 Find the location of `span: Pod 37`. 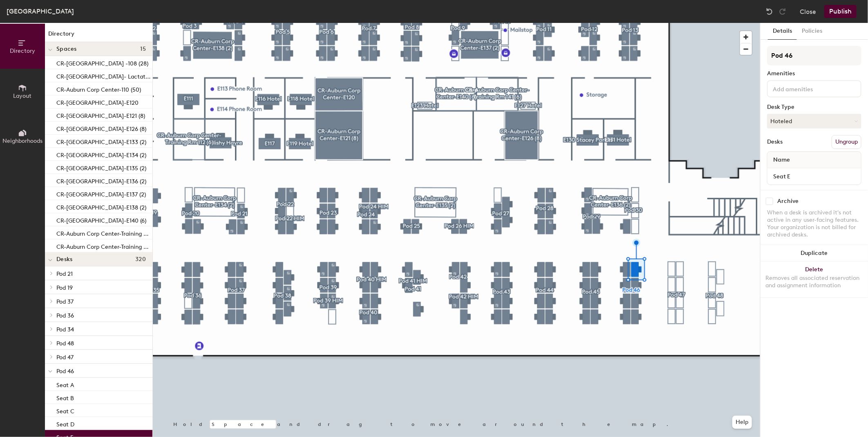

span: Pod 37 is located at coordinates (65, 301).